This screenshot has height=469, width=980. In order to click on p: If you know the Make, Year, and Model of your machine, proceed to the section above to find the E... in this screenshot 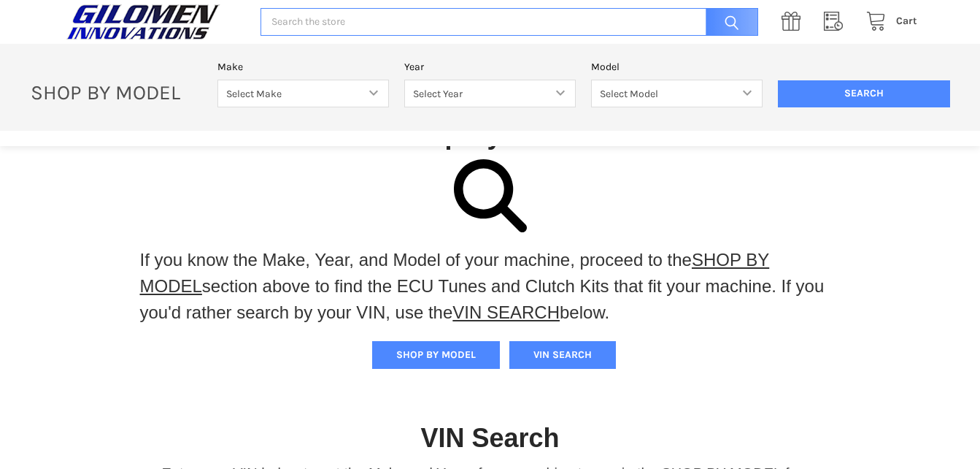, I will do `click(490, 287)`.